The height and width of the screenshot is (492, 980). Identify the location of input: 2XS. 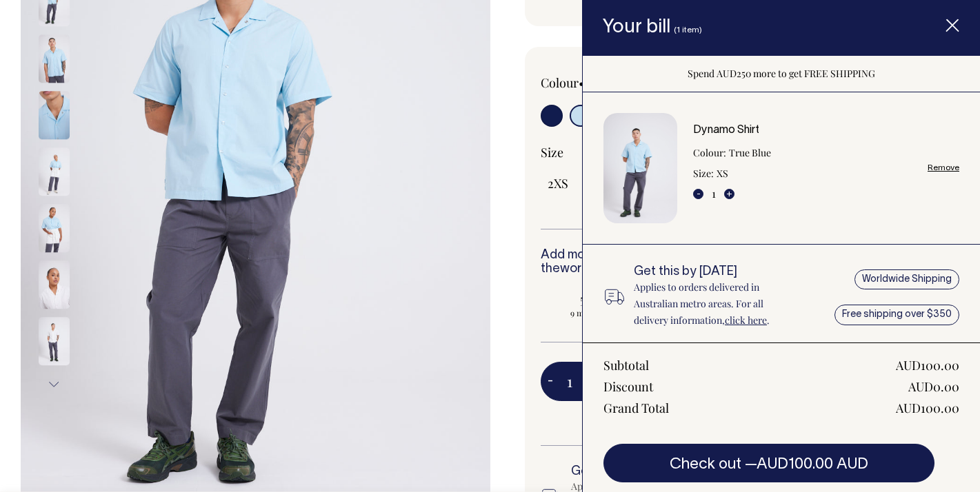
(558, 184).